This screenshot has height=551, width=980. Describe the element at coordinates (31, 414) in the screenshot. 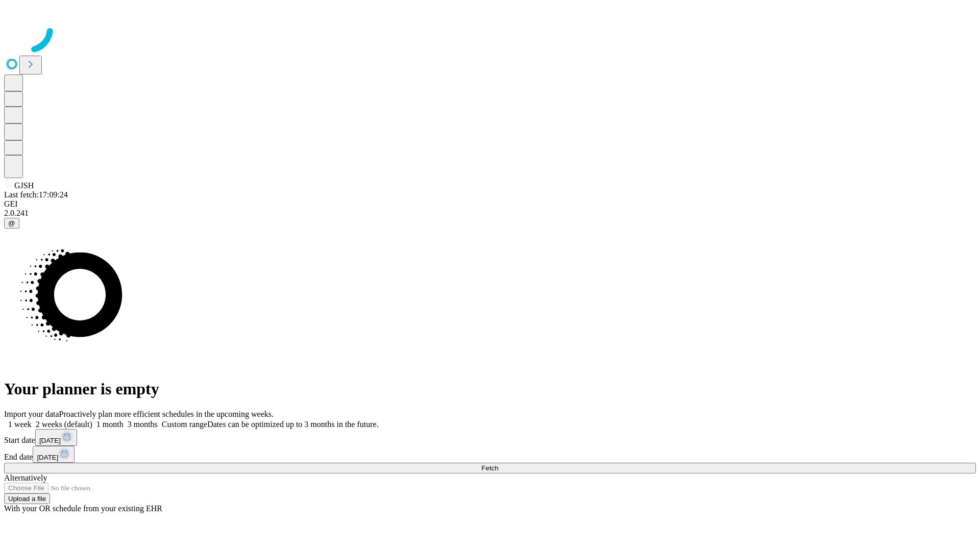

I see `span: Import your data` at that location.